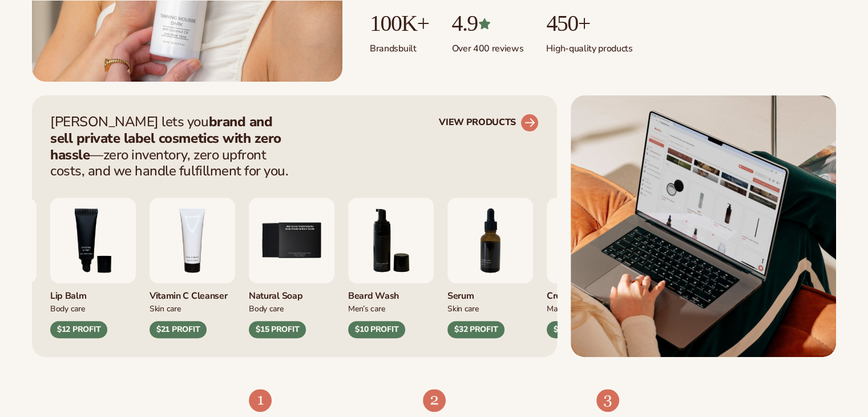 This screenshot has width=868, height=417. What do you see at coordinates (93, 267) in the screenshot?
I see `div: 3 / 9` at bounding box center [93, 267].